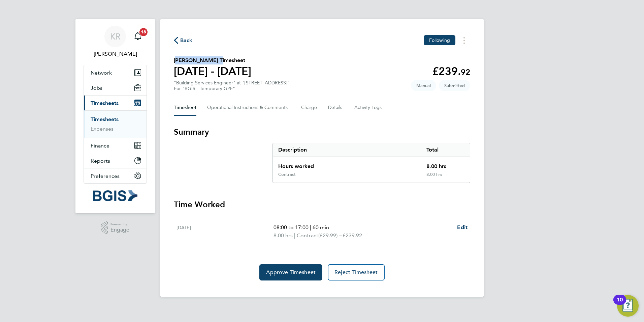 The height and width of the screenshot is (322, 644). I want to click on span: Powered by, so click(120, 224).